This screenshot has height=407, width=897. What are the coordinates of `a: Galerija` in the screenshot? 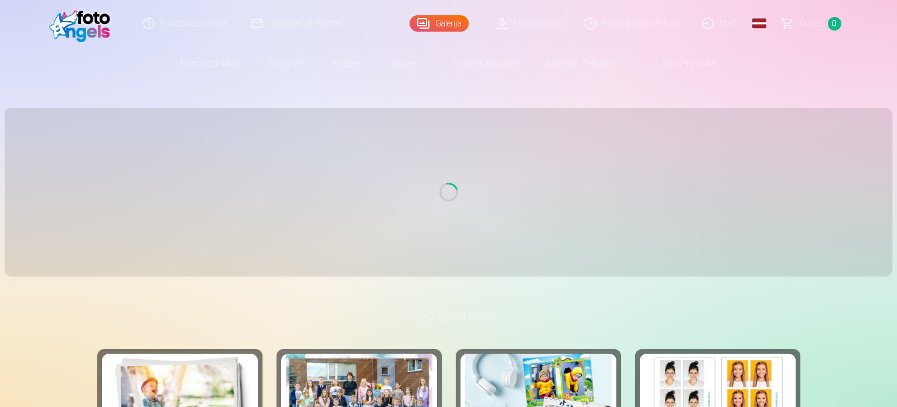 It's located at (439, 23).